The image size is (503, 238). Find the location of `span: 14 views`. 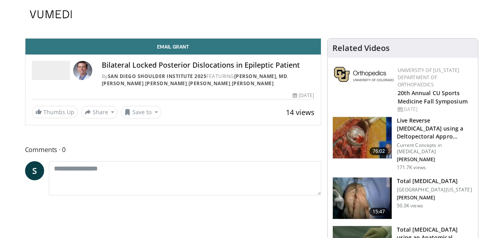

span: 14 views is located at coordinates (300, 112).